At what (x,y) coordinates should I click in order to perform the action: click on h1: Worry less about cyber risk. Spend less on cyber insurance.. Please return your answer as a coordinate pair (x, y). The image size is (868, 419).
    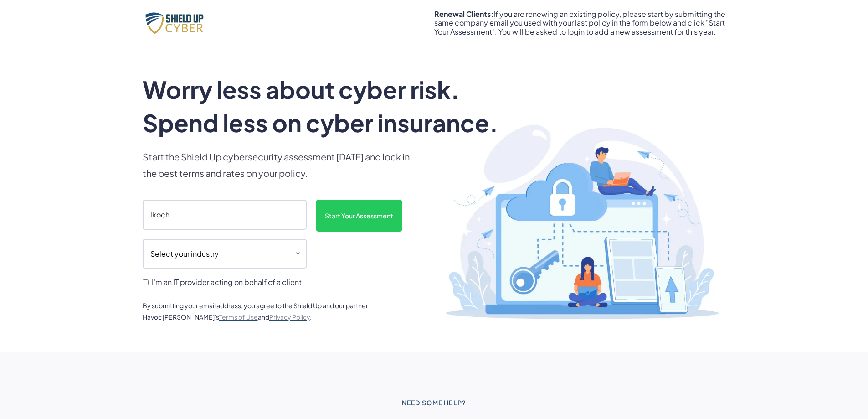
    Looking at the image, I should click on (332, 106).